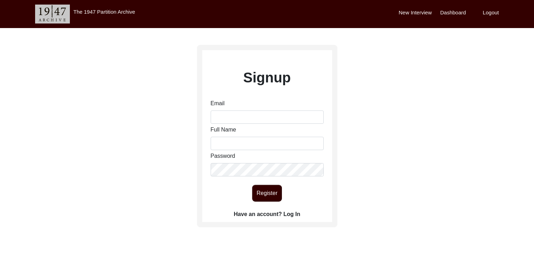  I want to click on label: Logout, so click(491, 13).